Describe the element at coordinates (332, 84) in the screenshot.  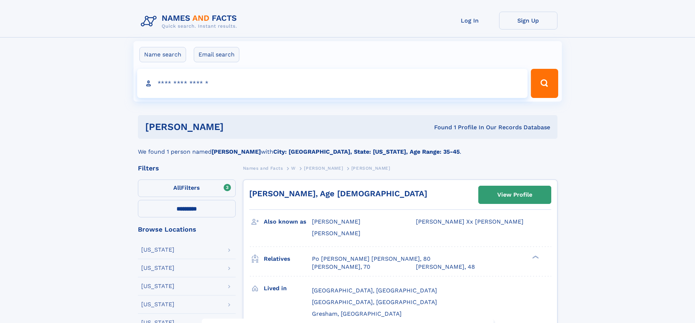
I see `input: search input` at that location.